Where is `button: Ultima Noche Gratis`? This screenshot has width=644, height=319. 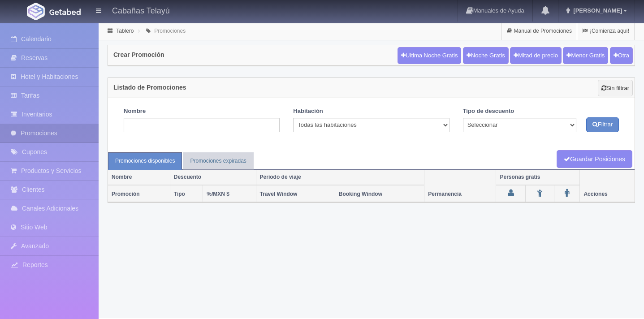
button: Ultima Noche Gratis is located at coordinates (430, 55).